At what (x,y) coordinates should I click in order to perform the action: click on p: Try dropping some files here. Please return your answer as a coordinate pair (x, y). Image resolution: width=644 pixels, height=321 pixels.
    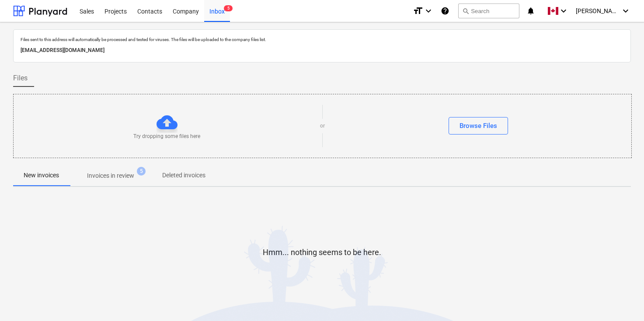
    Looking at the image, I should click on (167, 136).